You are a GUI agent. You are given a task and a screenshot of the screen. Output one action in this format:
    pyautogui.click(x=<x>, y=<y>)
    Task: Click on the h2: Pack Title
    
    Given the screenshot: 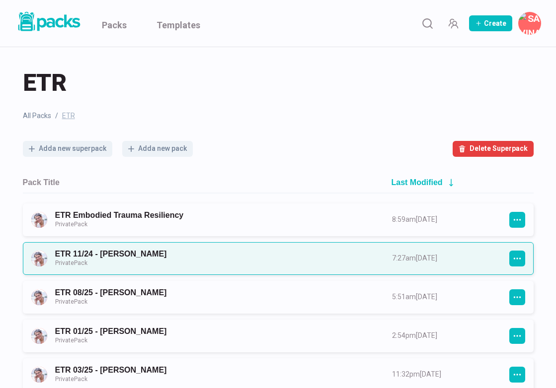 What is the action you would take?
    pyautogui.click(x=41, y=182)
    